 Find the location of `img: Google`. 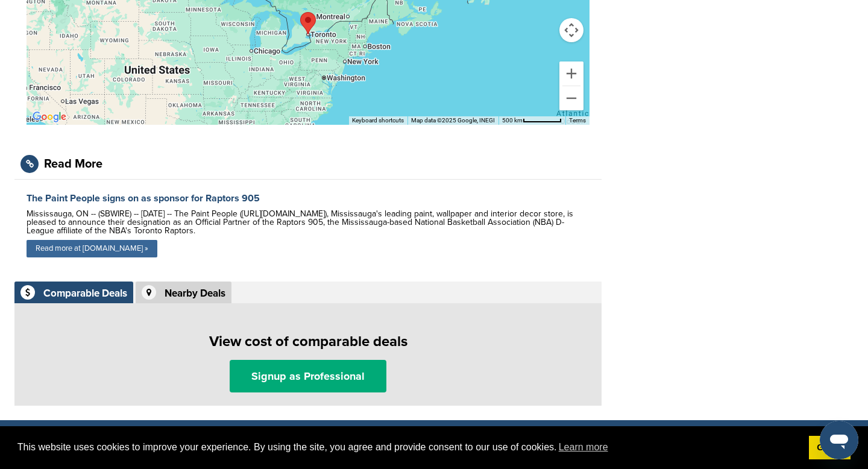

img: Google is located at coordinates (50, 117).